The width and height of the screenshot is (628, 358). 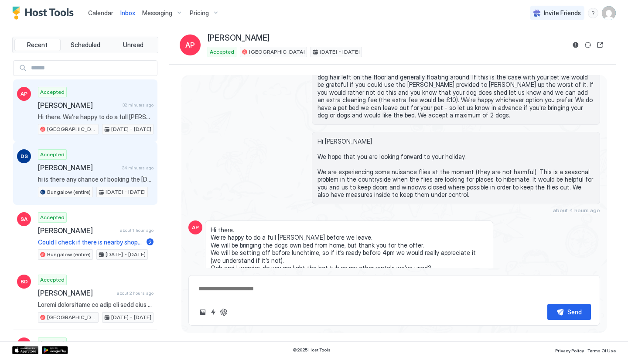 I want to click on span: Inbox, so click(x=128, y=13).